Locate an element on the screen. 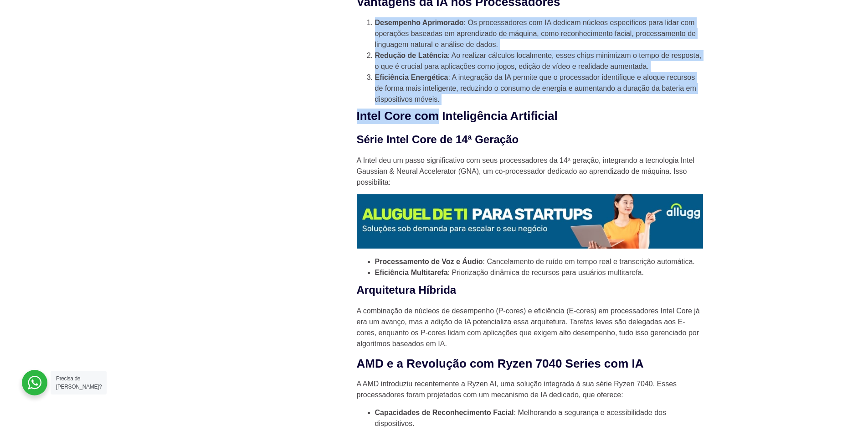 This screenshot has height=431, width=868. p: A AMD introduziu recentemente a Ryzen AI, uma solução integrada à sua série Ryzen 7040. Esses pro... is located at coordinates (530, 389).